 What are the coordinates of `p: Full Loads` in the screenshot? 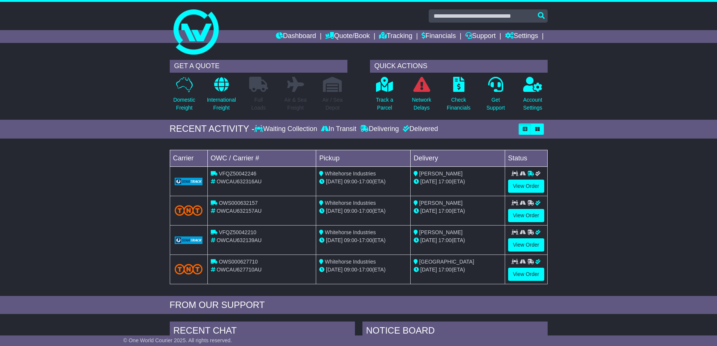 It's located at (259, 104).